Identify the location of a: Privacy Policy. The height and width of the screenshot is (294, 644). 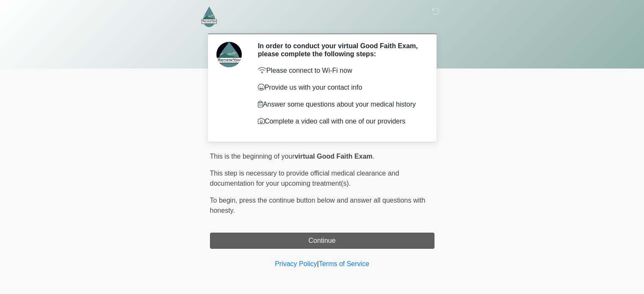
(296, 264).